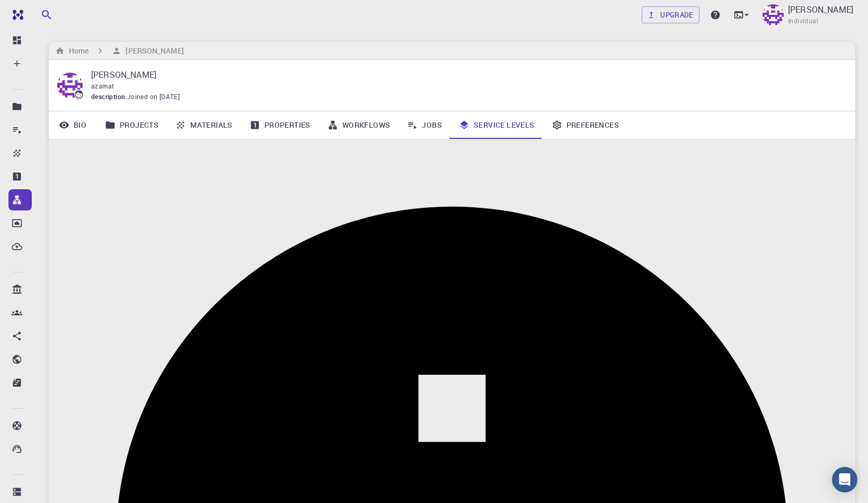  What do you see at coordinates (76, 51) in the screenshot?
I see `h6: Home` at bounding box center [76, 51].